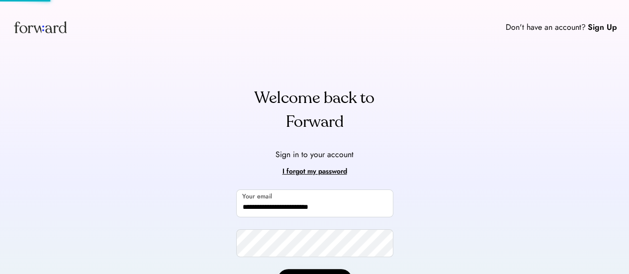  What do you see at coordinates (602, 27) in the screenshot?
I see `div: Sign Up` at bounding box center [602, 27].